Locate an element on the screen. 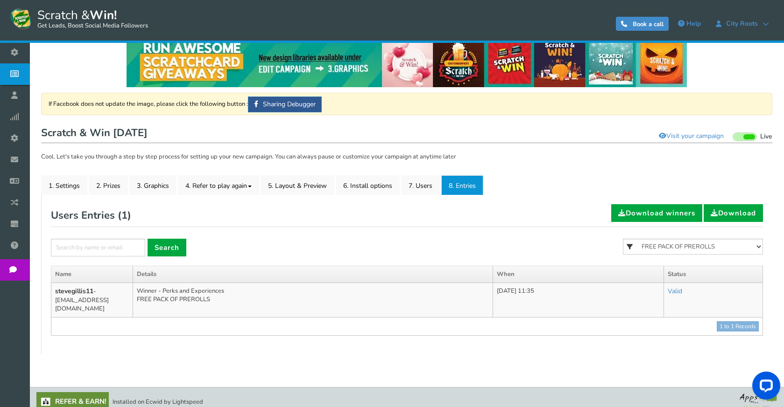  th: Details is located at coordinates (313, 275).